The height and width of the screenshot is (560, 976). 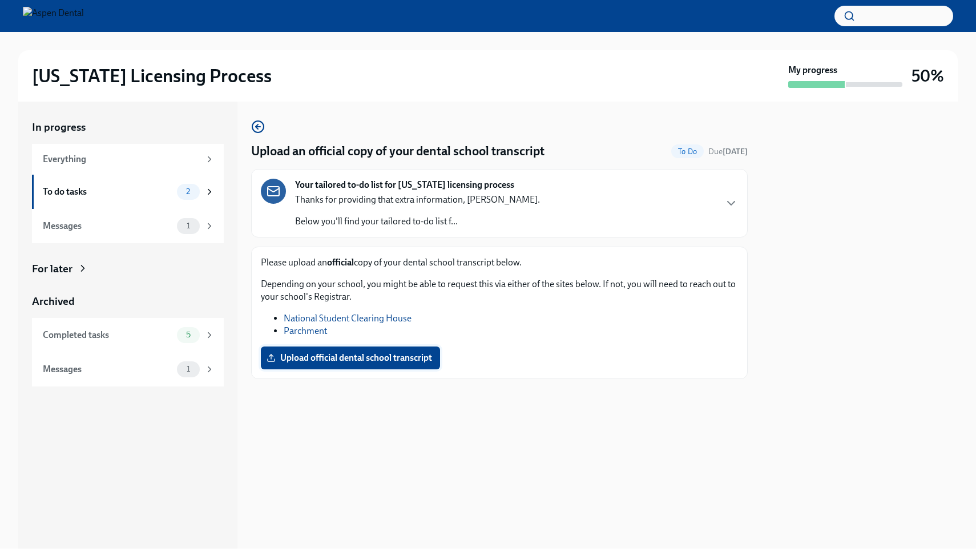 I want to click on h3: 50%, so click(x=927, y=76).